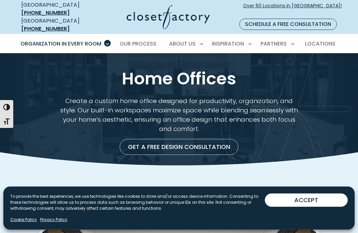 Image resolution: width=358 pixels, height=233 pixels. Describe the element at coordinates (24, 219) in the screenshot. I see `a: Cookie Policy` at that location.